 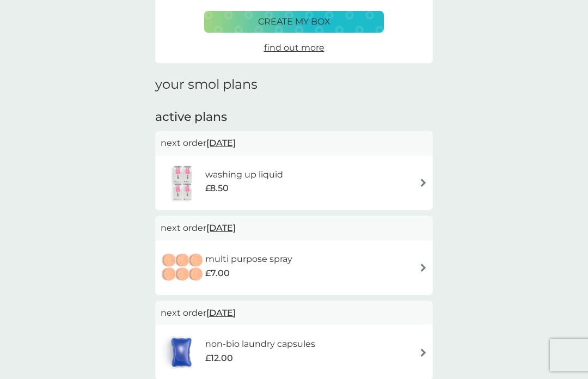 What do you see at coordinates (294, 84) in the screenshot?
I see `h1: your smol plans` at bounding box center [294, 84].